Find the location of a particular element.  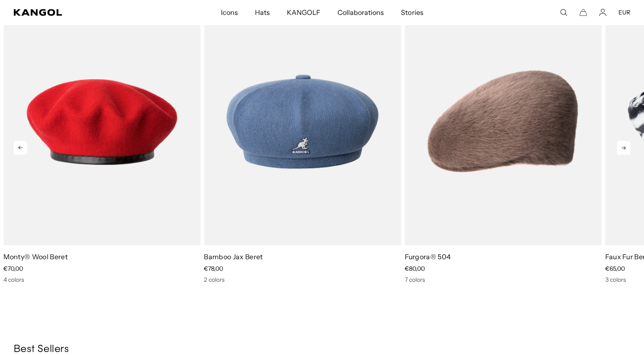

span: €70,00 is located at coordinates (13, 268).